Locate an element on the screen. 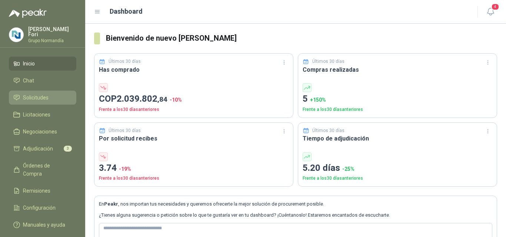 The width and height of the screenshot is (506, 237). a: Adjudicación3 is located at coordinates (43, 149).